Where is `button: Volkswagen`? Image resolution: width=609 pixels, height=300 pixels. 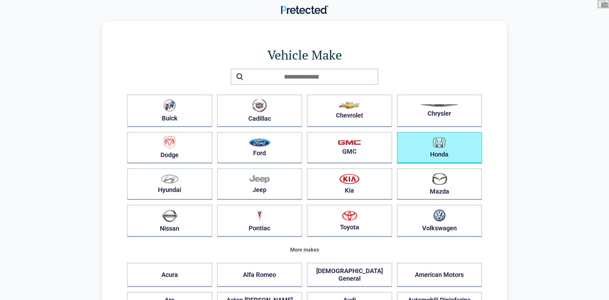
button: Volkswagen is located at coordinates (440, 221).